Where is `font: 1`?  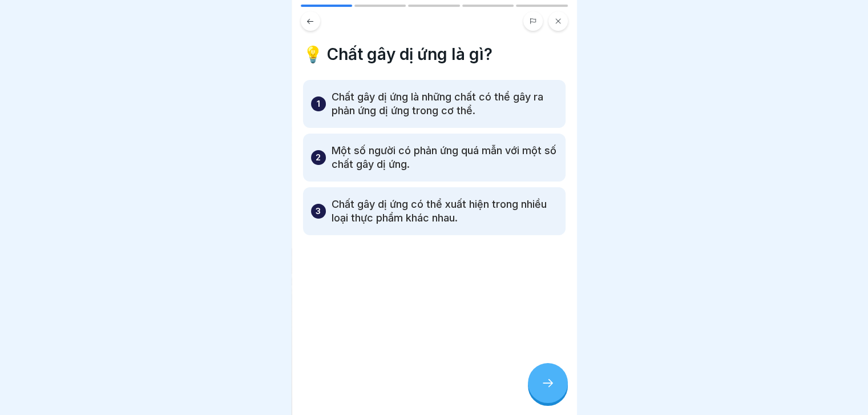
font: 1 is located at coordinates (319, 104).